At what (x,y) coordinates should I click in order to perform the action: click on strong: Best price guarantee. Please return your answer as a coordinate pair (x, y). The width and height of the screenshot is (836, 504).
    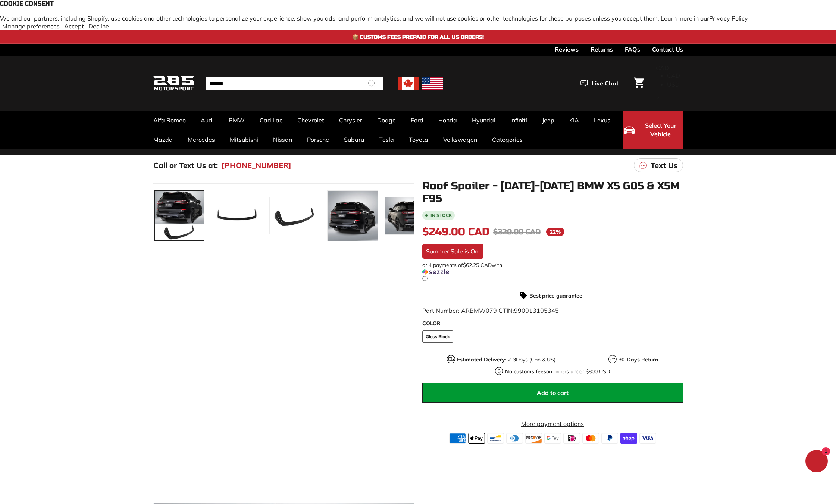
    Looking at the image, I should click on (556, 295).